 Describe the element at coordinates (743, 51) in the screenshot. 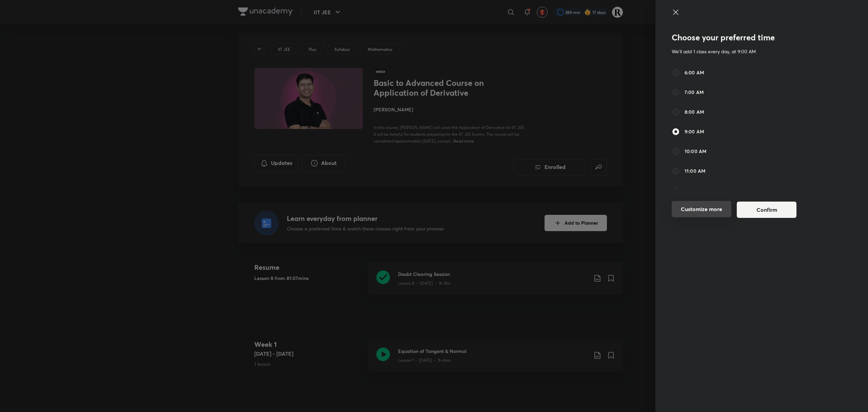

I see `p: We'll add 1 class every day, at 9:00 AM` at that location.